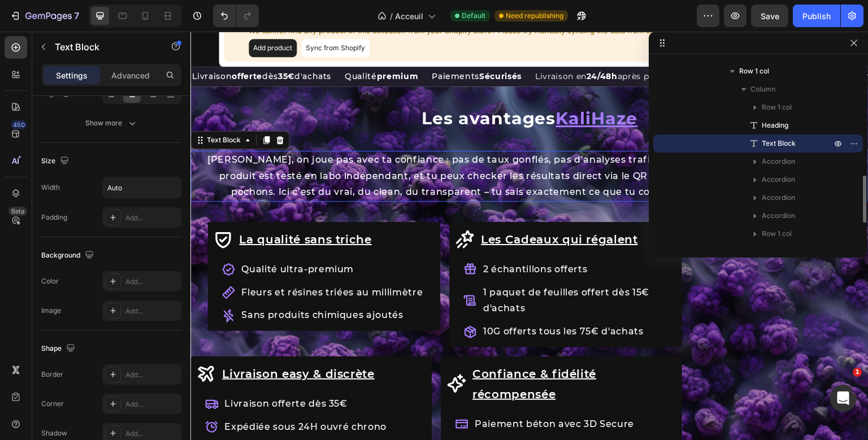 This screenshot has height=440, width=868. What do you see at coordinates (191, 45) in the screenshot?
I see `p: Qualité` at bounding box center [191, 45].